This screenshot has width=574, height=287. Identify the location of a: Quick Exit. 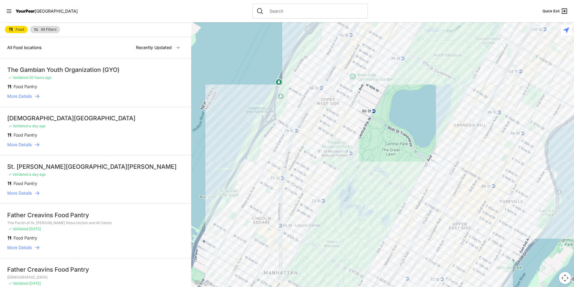
(555, 11).